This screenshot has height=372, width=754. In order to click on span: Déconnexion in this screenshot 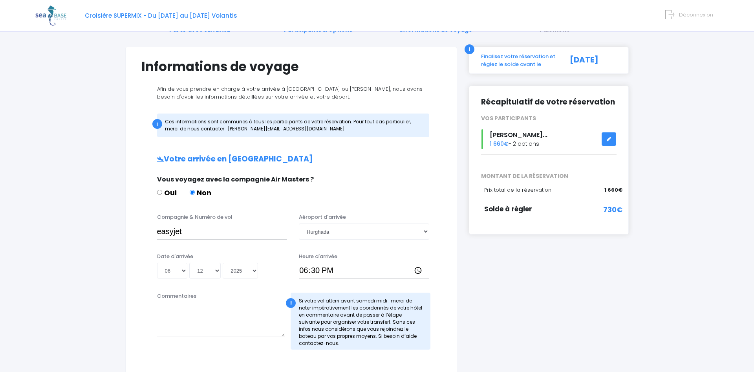, I will do `click(696, 15)`.